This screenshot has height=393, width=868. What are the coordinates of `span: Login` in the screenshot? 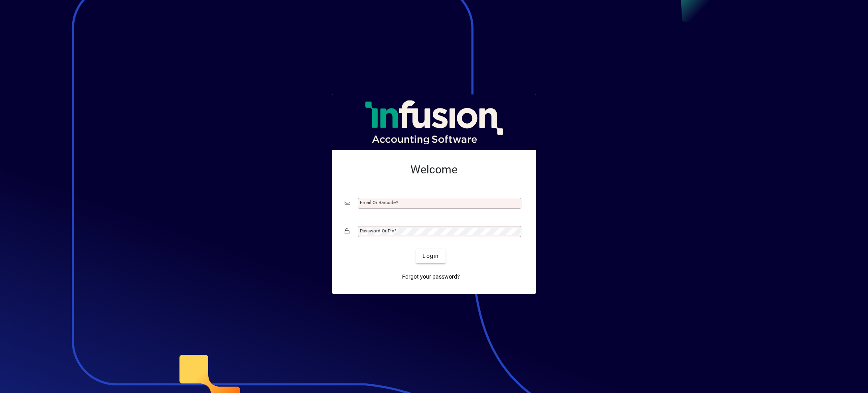 It's located at (430, 256).